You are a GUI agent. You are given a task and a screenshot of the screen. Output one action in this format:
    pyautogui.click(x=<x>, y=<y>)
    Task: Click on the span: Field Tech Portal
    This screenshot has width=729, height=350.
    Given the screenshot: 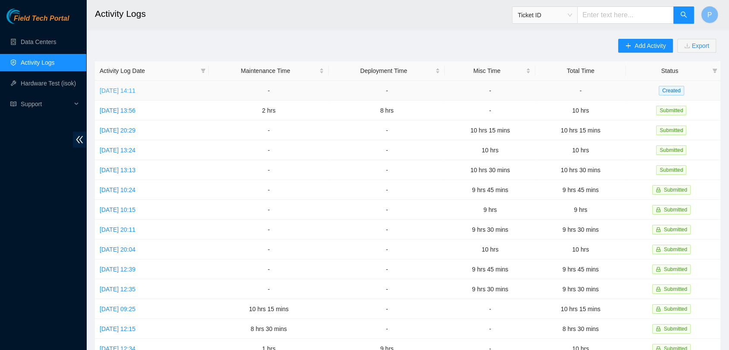 What is the action you would take?
    pyautogui.click(x=41, y=19)
    